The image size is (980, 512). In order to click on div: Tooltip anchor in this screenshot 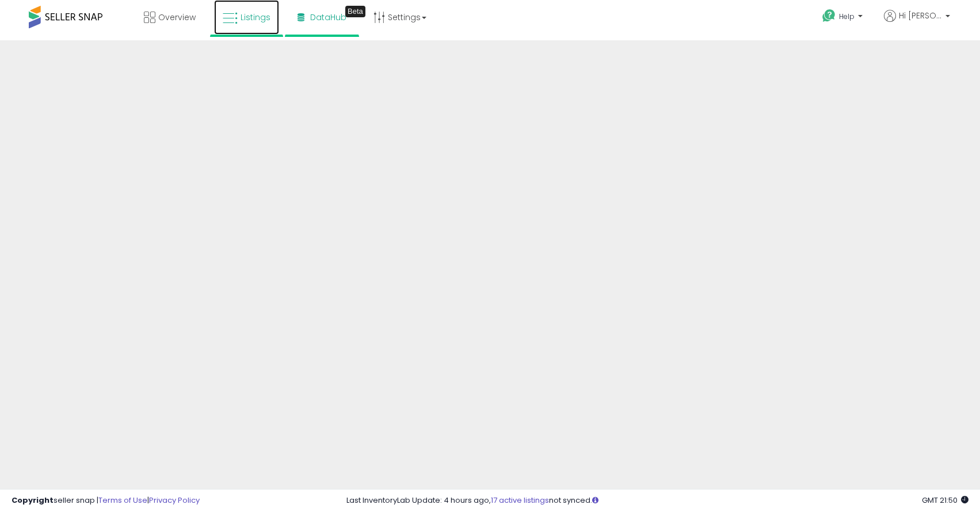, I will do `click(355, 11)`.